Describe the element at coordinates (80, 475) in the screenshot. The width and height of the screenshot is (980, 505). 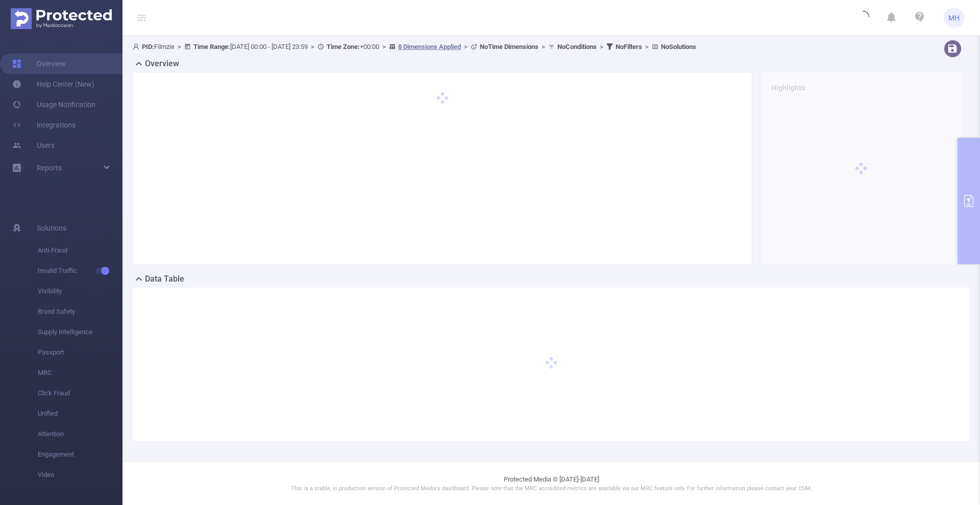
I see `span: Video` at that location.